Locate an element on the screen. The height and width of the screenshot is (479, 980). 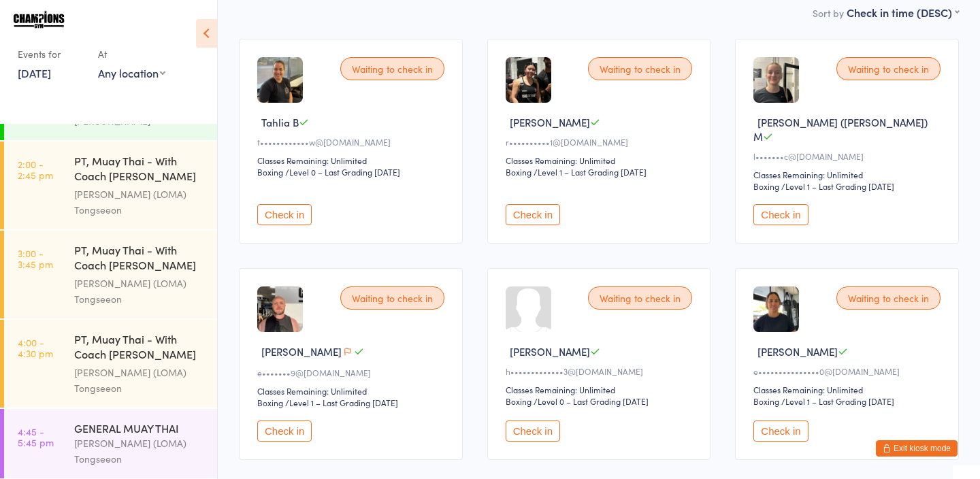
time: 4:00 - 4:30 pm is located at coordinates (35, 348).